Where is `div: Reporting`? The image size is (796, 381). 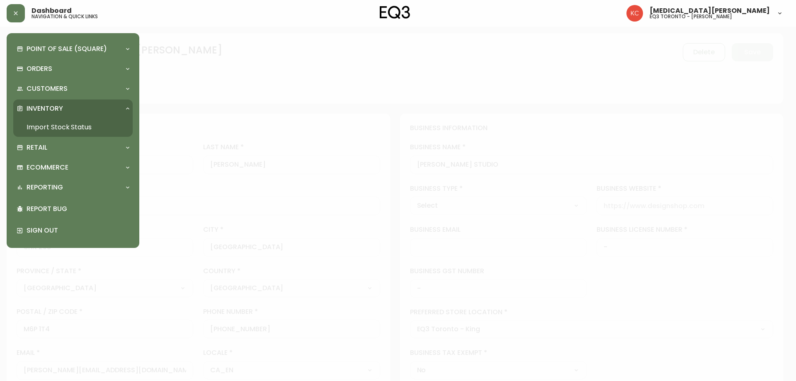 div: Reporting is located at coordinates (73, 187).